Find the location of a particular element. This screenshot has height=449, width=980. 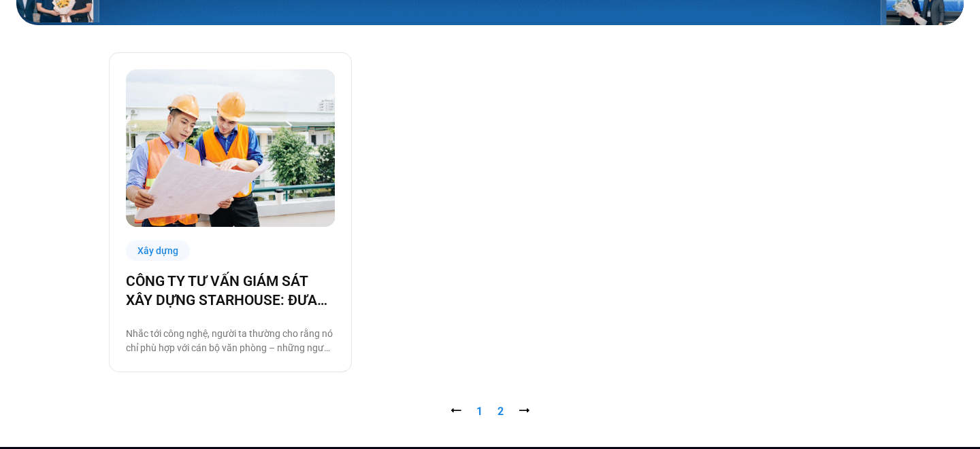

span: 2 is located at coordinates (500, 411).